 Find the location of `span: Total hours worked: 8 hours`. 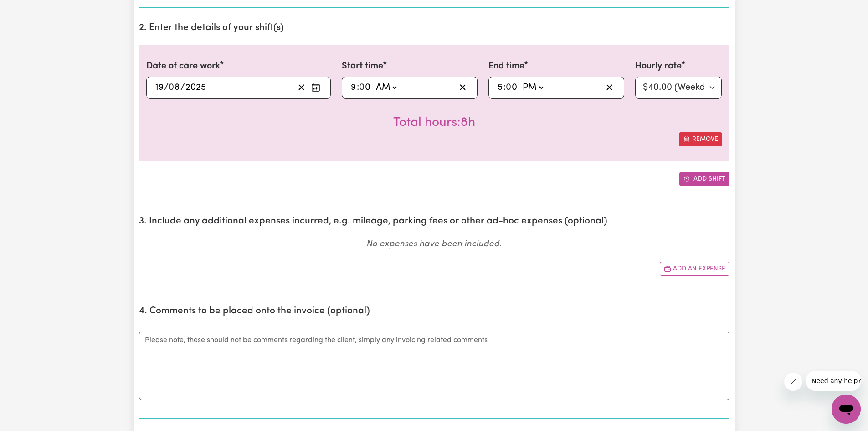

span: Total hours worked: 8 hours is located at coordinates (434, 123).